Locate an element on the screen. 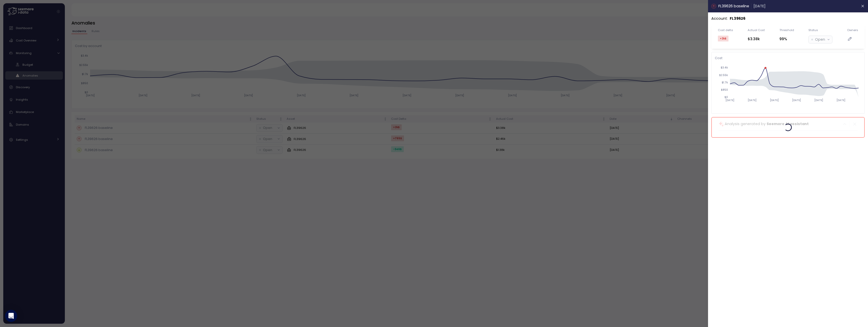 The width and height of the screenshot is (868, 327). div: +2k $ is located at coordinates (723, 39).